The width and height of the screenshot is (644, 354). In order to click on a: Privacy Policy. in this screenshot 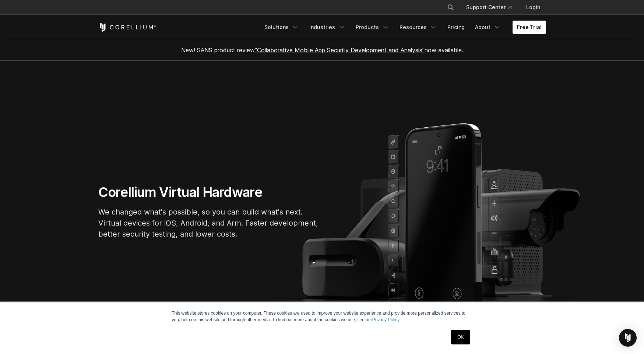, I will do `click(386, 319)`.